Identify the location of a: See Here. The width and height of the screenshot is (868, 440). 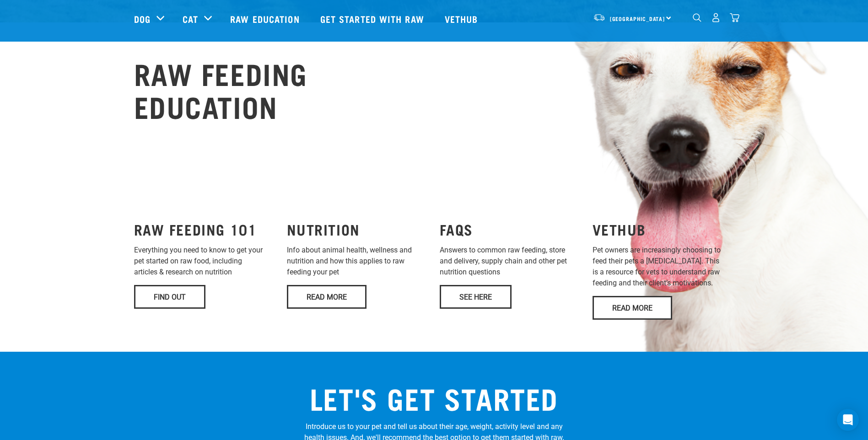
(476, 296).